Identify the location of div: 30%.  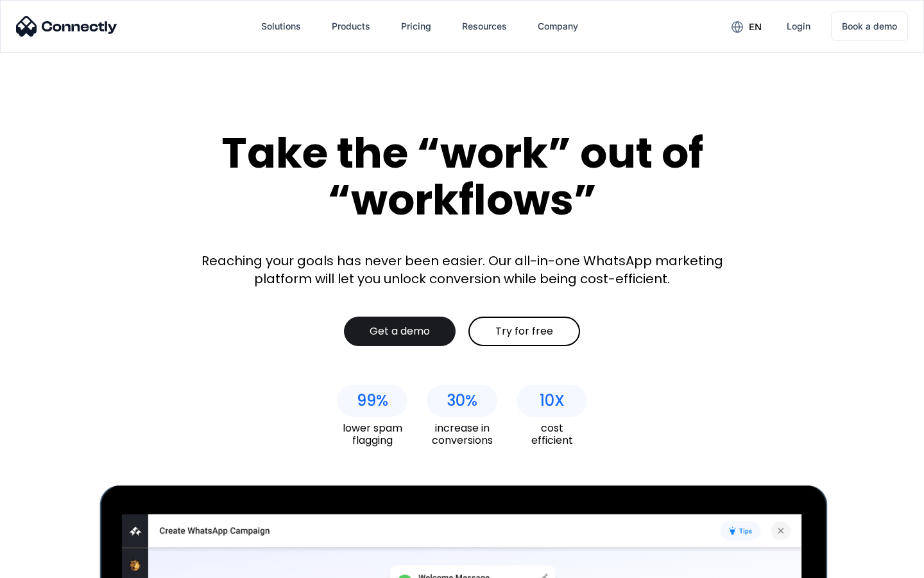
(462, 400).